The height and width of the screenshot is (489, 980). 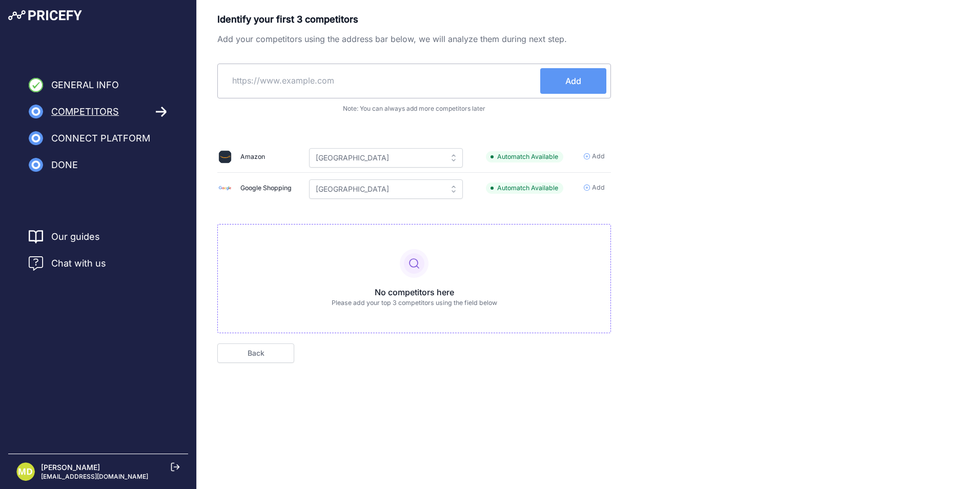 What do you see at coordinates (414, 20) in the screenshot?
I see `p: Identify your first 3 competitors` at bounding box center [414, 20].